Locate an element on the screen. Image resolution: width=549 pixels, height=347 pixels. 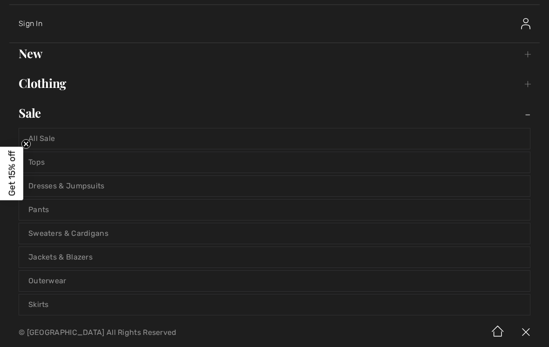
a: Tops is located at coordinates (275, 162).